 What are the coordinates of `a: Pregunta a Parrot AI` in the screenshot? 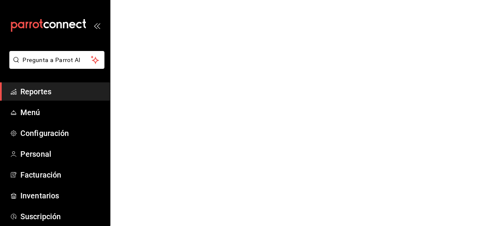 It's located at (55, 66).